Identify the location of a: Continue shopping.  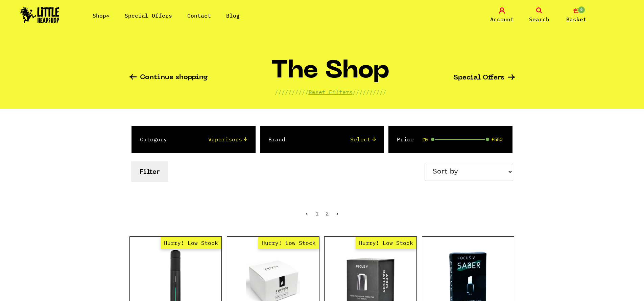
(169, 78).